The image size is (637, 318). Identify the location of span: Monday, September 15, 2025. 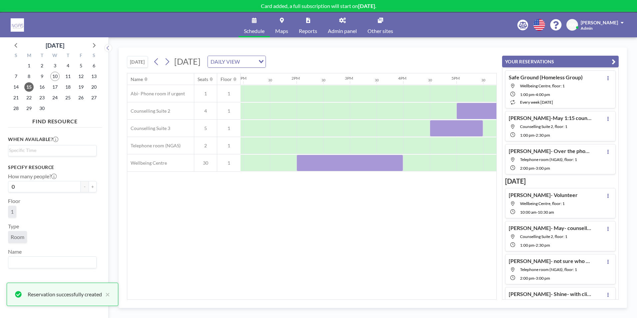
(29, 87).